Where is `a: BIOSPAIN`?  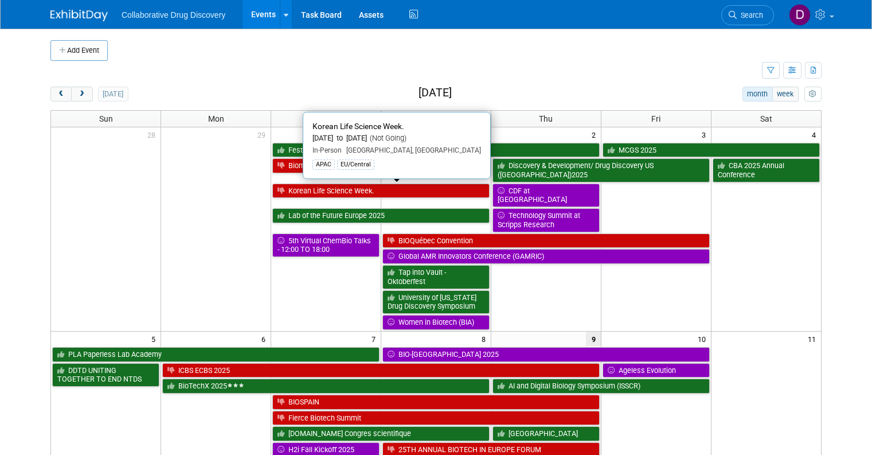
a: BIOSPAIN is located at coordinates (436, 402).